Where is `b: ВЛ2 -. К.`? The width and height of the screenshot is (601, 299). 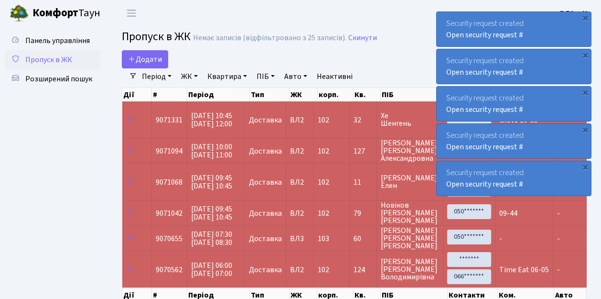 b: ВЛ2 -. К. is located at coordinates (575, 13).